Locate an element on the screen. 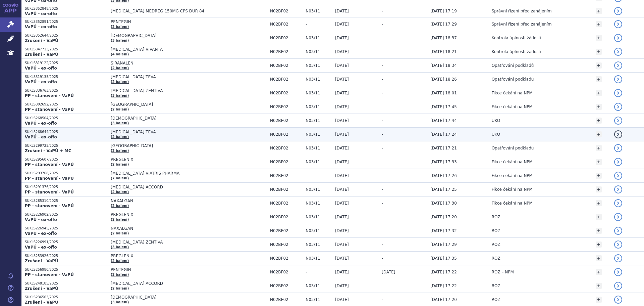 The image size is (644, 306). p: SUKLS319135/2025 is located at coordinates (66, 77).